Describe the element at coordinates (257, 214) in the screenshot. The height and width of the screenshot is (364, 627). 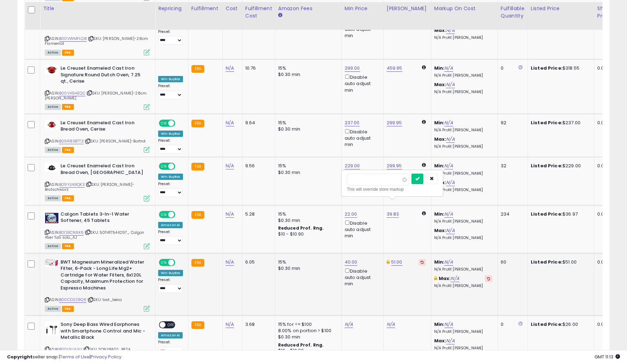
I see `div: 5.28` at that location.